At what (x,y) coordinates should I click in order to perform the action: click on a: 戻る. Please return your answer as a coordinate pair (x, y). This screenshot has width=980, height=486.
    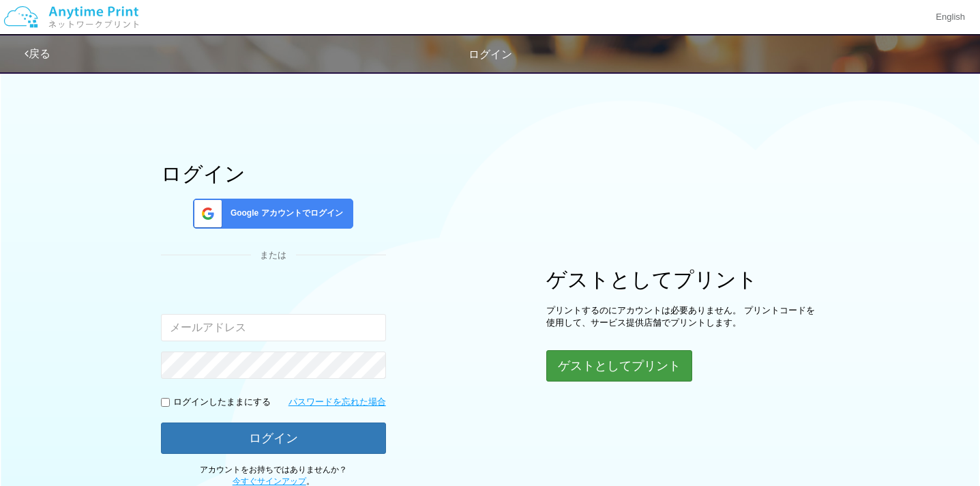
    Looking at the image, I should click on (38, 53).